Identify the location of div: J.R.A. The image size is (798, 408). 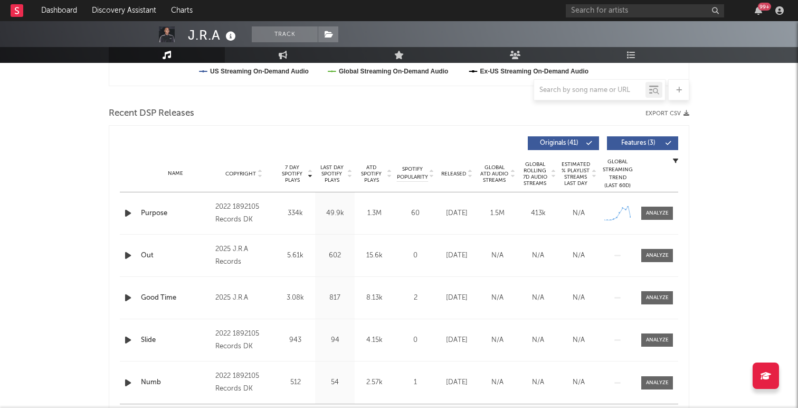
(213, 35).